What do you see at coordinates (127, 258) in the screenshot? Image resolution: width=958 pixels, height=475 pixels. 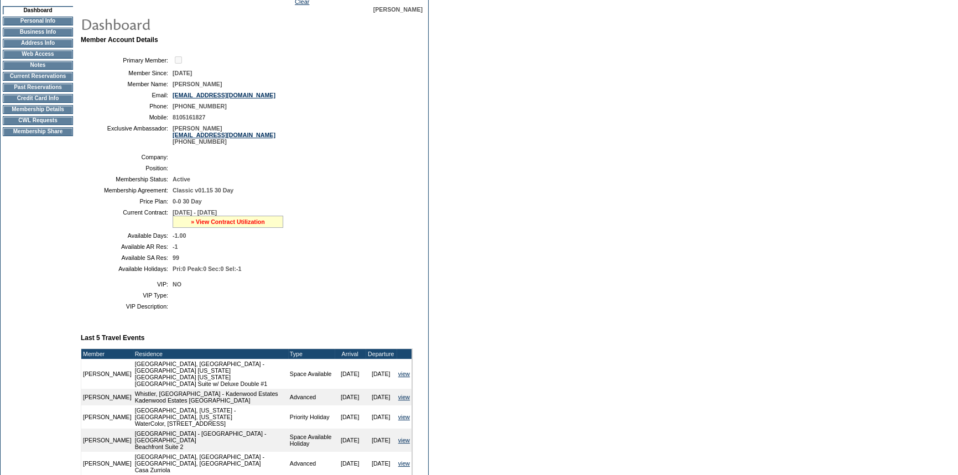 I see `td: Available SA Res:` at bounding box center [127, 258].